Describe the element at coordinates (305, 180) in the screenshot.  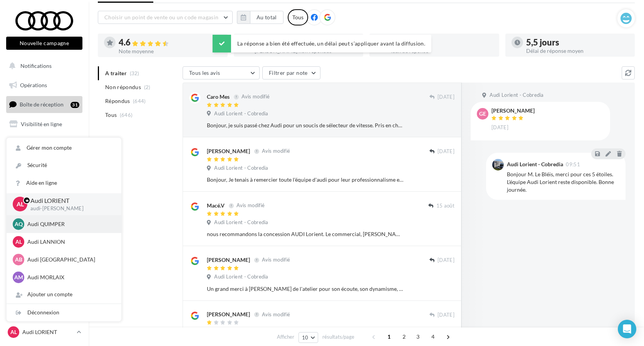
I see `div: Bonjour, Je tenais à remercier toute l'équipe d'audi pour leur professionnalisme et leur accueil ...` at that location.